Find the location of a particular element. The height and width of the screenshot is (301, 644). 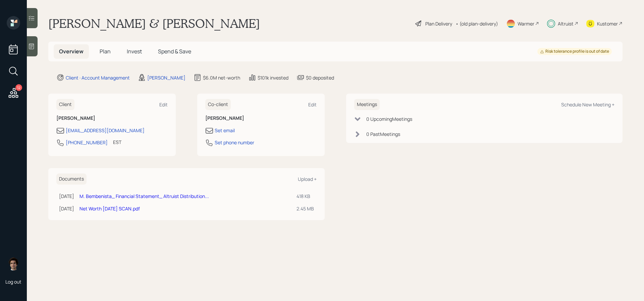

div: Altruist is located at coordinates (566, 24).